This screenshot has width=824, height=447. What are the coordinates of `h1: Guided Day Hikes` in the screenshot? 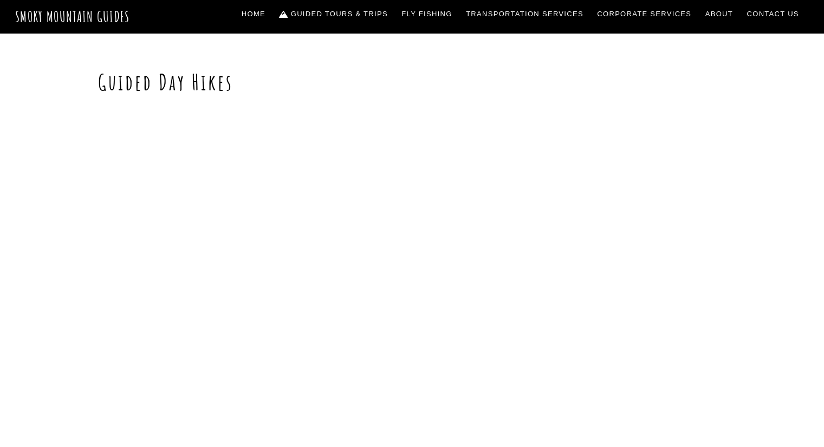 It's located at (412, 82).